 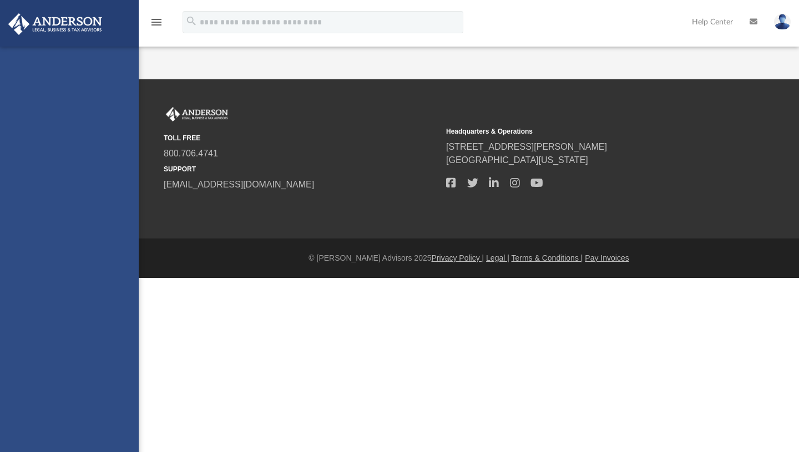 What do you see at coordinates (583, 131) in the screenshot?
I see `small: Headquarters & Operations` at bounding box center [583, 131].